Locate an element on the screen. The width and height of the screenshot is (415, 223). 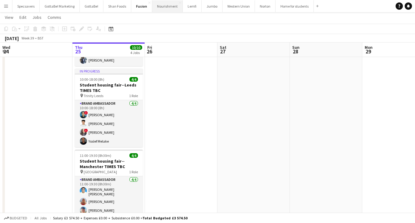
div: BST is located at coordinates (41, 38).